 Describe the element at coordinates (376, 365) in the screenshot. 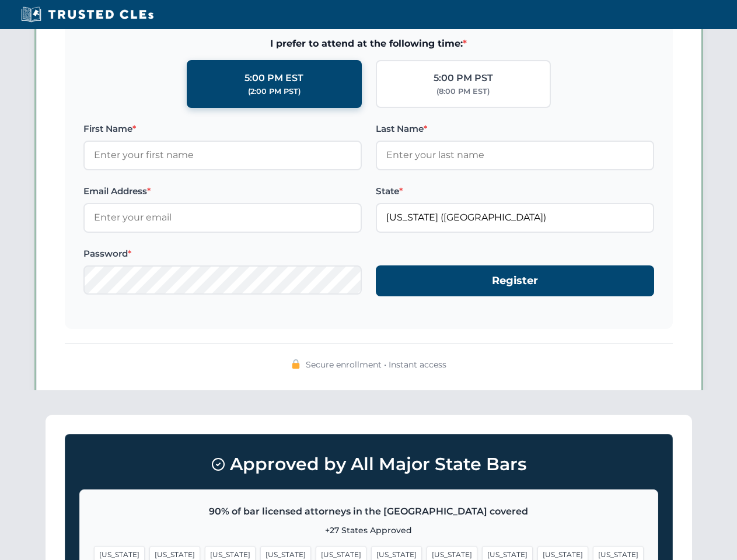

I see `span: Secure enrollment • Instant access` at that location.